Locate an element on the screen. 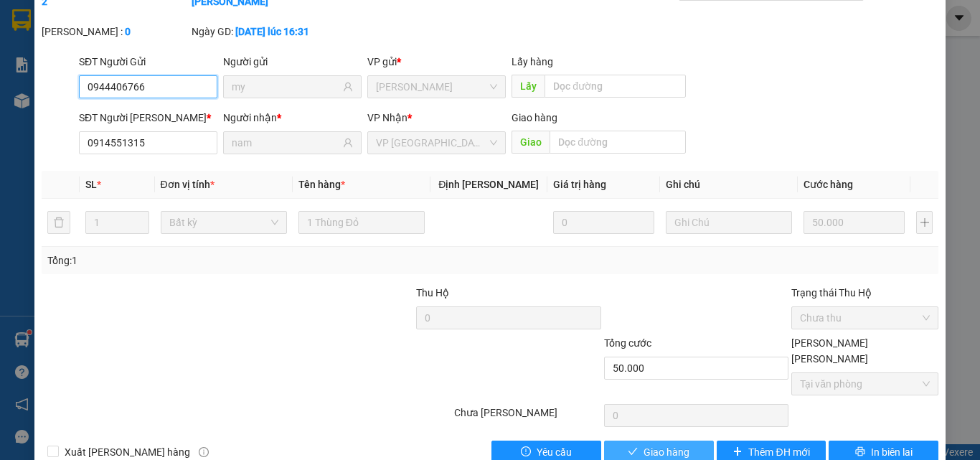  span: Đơn vị tính is located at coordinates (188, 184).